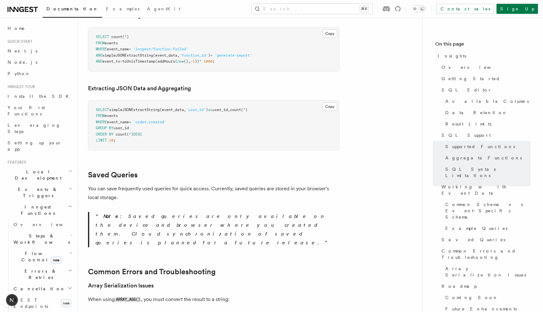 Image resolution: width=543 pixels, height=312 pixels. What do you see at coordinates (138, 134) in the screenshot?
I see `span: DESC` at bounding box center [138, 134].